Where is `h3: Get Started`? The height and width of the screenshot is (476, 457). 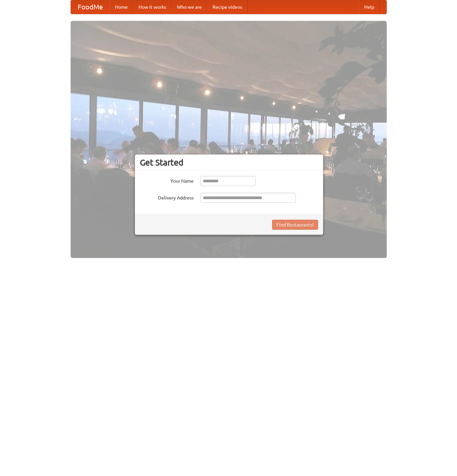 h3: Get Started is located at coordinates (229, 162).